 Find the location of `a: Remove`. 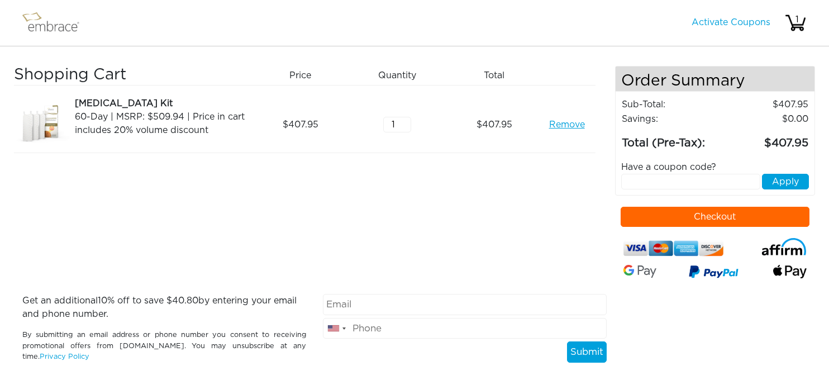

a: Remove is located at coordinates (567, 125).